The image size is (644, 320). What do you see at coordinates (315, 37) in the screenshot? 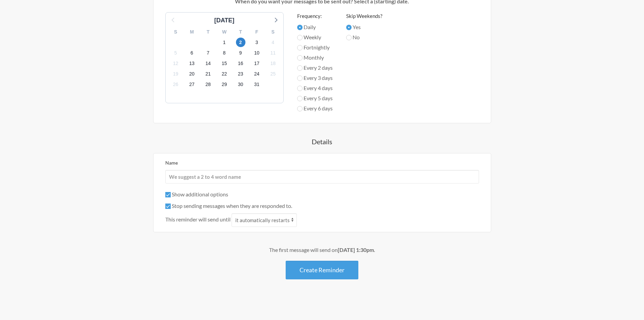
I see `label: Weekly` at bounding box center [315, 37].